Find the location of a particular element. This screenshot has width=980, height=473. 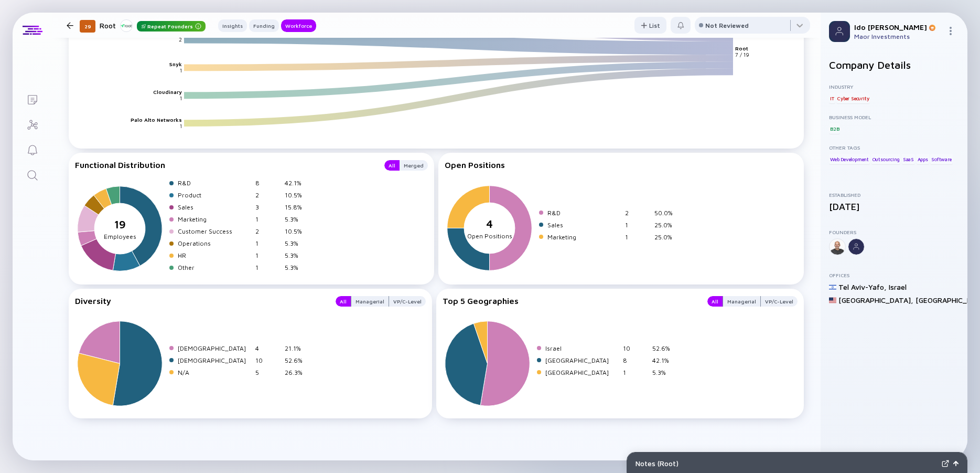

div: Insights is located at coordinates (232, 26).